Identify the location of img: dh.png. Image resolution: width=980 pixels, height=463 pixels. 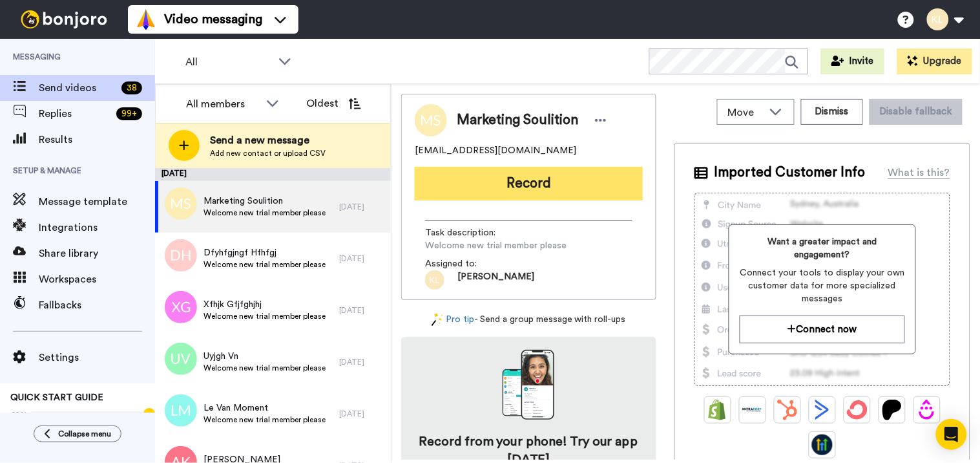
(181, 255).